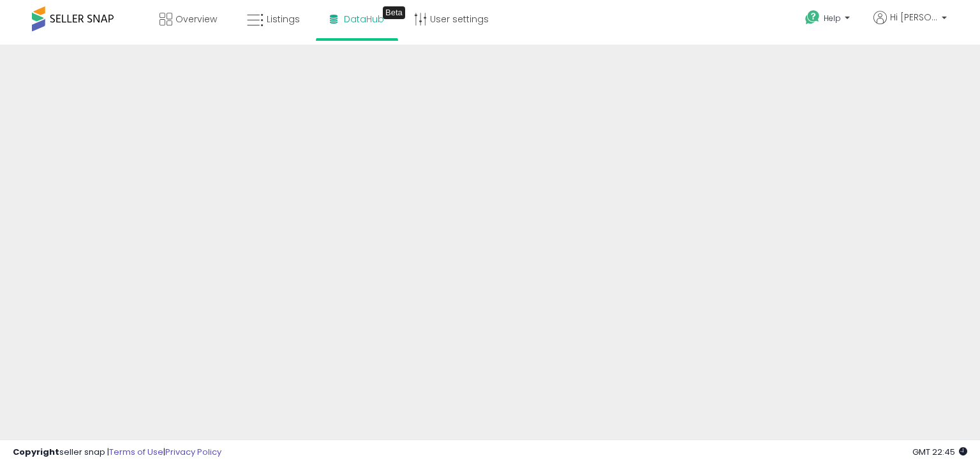 The height and width of the screenshot is (465, 980). I want to click on span: 2025-10-14 22:45 GMT, so click(940, 452).